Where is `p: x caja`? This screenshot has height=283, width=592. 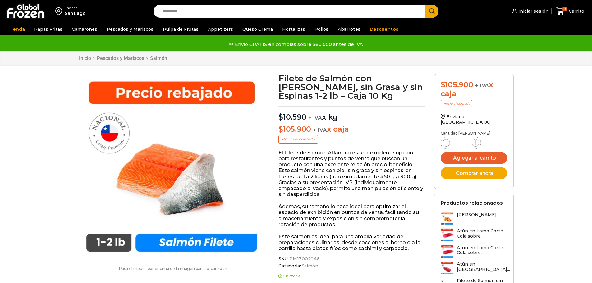
p: x caja is located at coordinates (352, 129).